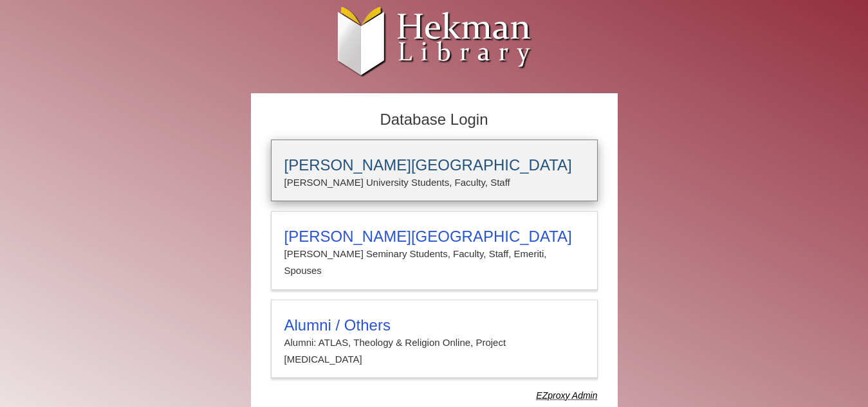 Image resolution: width=868 pixels, height=407 pixels. Describe the element at coordinates (434, 325) in the screenshot. I see `h3: Alumni / Others` at that location.